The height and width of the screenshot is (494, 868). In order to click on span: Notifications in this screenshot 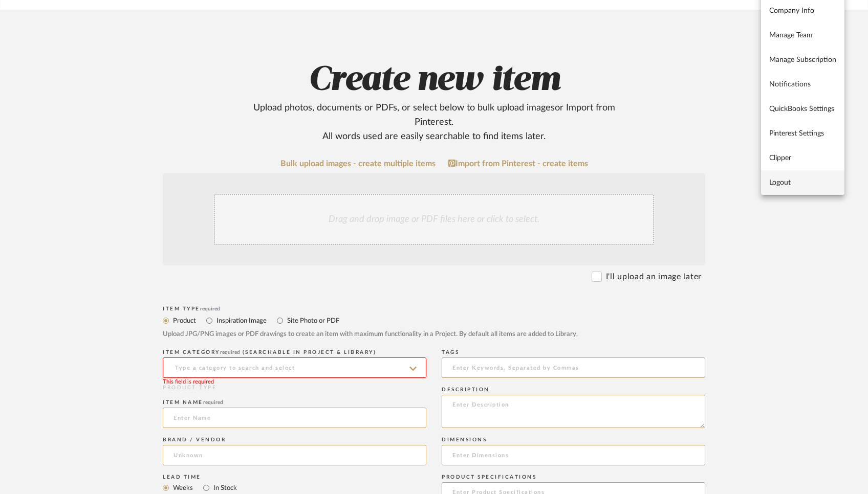, I will do `click(803, 84)`.